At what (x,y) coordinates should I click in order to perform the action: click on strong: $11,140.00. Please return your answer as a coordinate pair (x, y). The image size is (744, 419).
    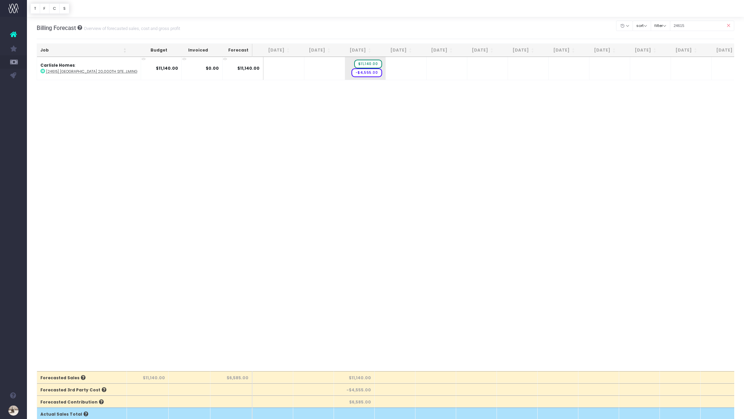
    Looking at the image, I should click on (167, 68).